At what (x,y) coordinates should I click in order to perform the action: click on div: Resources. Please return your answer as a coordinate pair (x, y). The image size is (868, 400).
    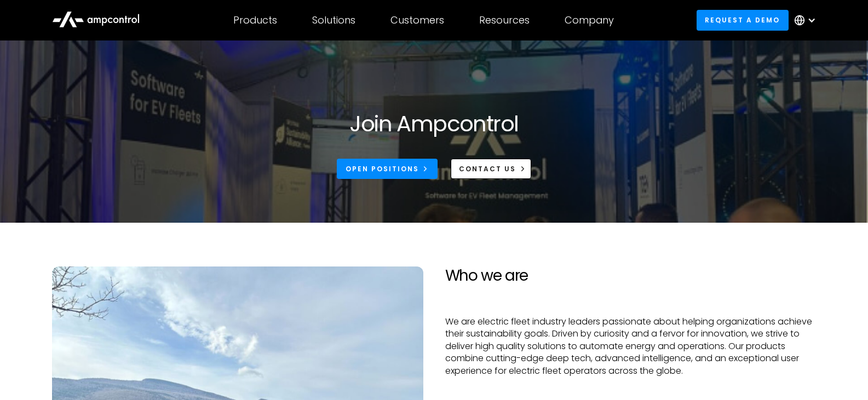
    Looking at the image, I should click on (504, 21).